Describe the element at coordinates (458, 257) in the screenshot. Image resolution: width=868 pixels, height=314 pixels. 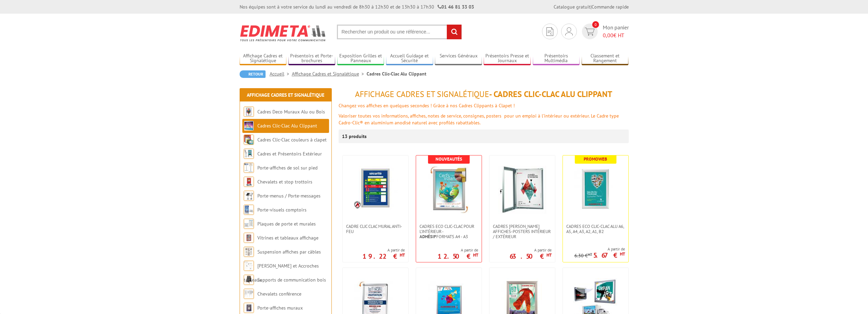
I see `p: 12.50 €` at that location.